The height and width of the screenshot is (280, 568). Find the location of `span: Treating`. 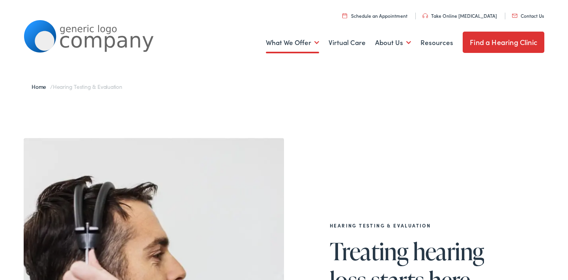

span: Treating is located at coordinates (369, 251).